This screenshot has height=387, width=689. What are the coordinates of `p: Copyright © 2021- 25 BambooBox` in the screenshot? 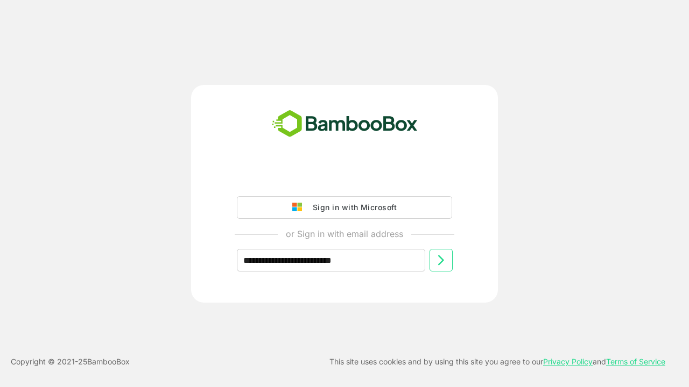 It's located at (70, 362).